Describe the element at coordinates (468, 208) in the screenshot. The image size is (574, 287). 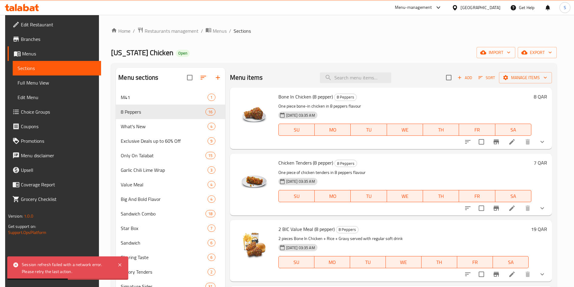
I see `button: sort-choices` at that location.